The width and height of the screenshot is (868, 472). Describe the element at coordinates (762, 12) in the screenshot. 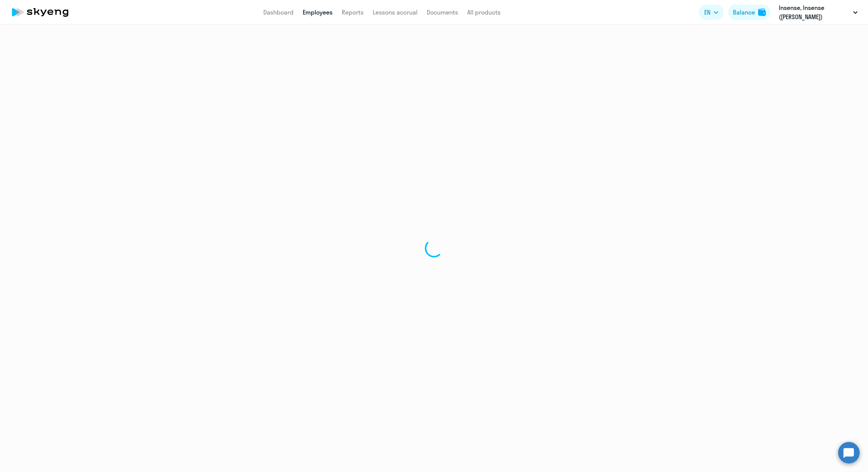

I see `img: balance` at that location.